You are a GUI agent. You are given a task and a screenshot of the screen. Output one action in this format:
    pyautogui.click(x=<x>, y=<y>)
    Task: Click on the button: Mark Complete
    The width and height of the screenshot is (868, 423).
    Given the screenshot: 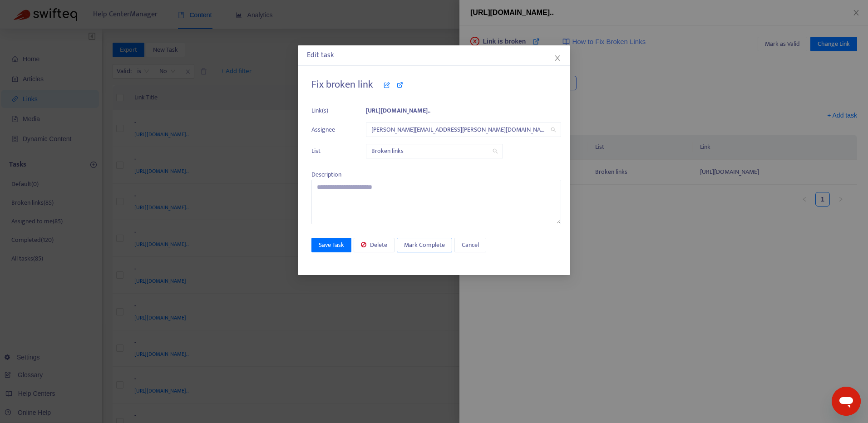 What is the action you would take?
    pyautogui.click(x=424, y=246)
    